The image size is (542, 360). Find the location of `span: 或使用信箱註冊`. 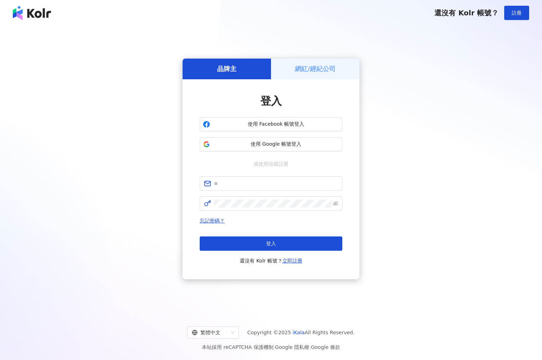

span: 或使用信箱註冊 is located at coordinates (271, 164).